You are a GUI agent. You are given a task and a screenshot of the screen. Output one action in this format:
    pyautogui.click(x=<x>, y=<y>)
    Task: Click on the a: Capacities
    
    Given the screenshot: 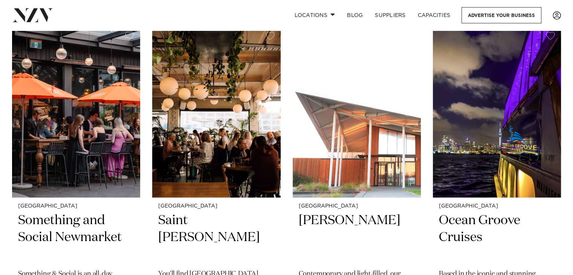 What is the action you would take?
    pyautogui.click(x=434, y=15)
    